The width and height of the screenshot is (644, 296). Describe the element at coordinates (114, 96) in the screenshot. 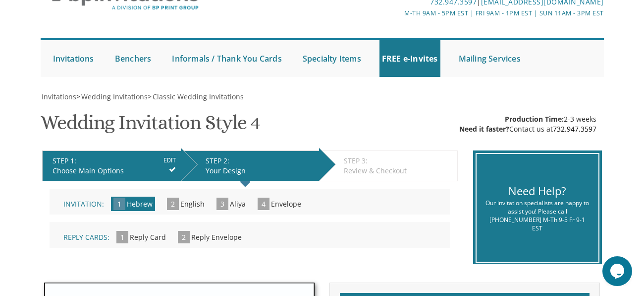

I see `a: Wedding Invitations` at that location.